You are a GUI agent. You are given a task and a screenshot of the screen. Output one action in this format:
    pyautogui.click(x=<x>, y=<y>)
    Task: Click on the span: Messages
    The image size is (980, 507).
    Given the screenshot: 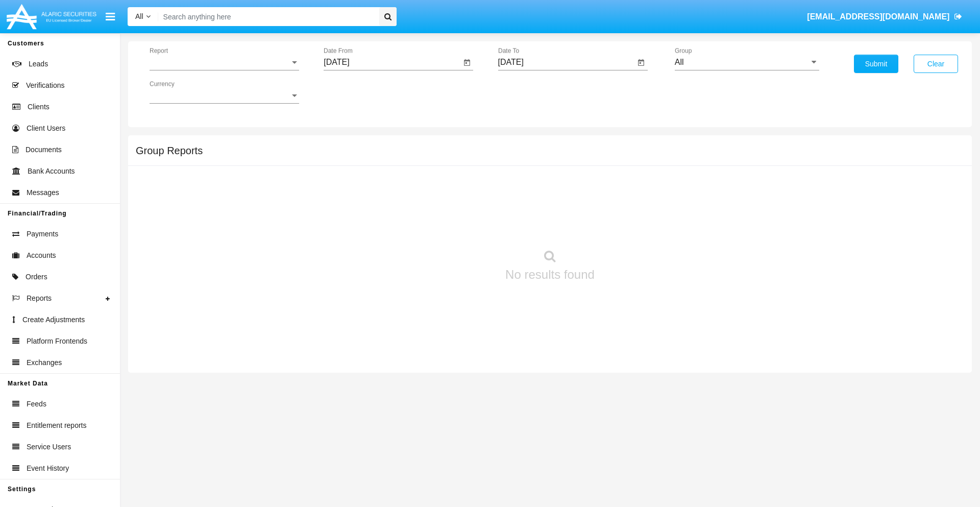 What is the action you would take?
    pyautogui.click(x=43, y=192)
    